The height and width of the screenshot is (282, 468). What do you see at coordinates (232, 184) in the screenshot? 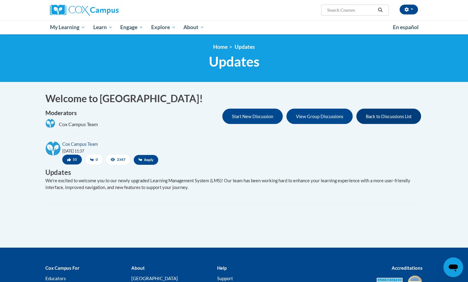
I see `p: We're excited to welcome you to our newly upgraded Learning Management System (LMS)! Our team has...` at bounding box center [232, 184].